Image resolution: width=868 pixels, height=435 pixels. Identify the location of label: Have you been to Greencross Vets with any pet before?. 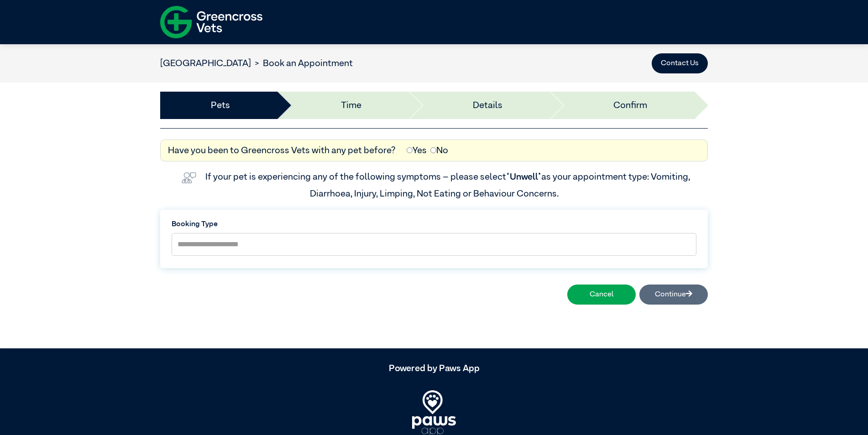
(282, 151).